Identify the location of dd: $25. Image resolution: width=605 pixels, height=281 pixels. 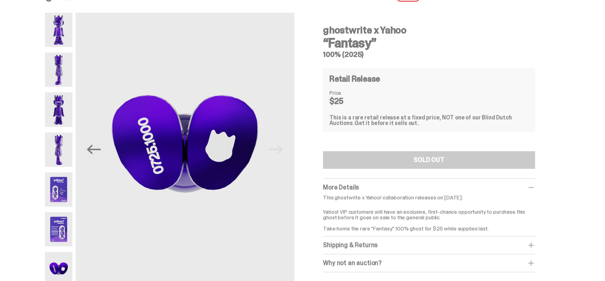
(349, 101).